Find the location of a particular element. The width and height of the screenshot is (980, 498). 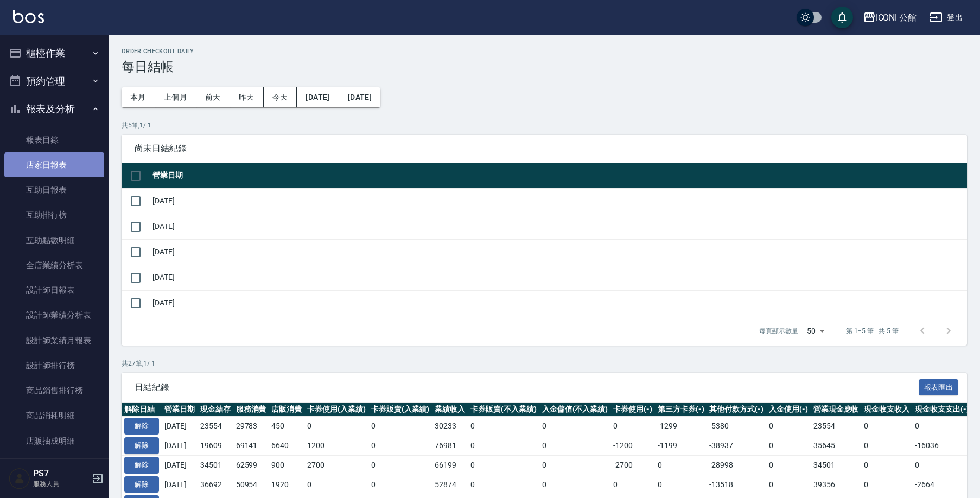

th: 解除日結 is located at coordinates (141, 409).